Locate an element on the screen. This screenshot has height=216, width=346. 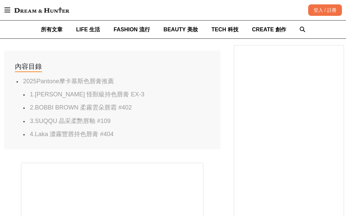
a: LIFE 生活 is located at coordinates (88, 29).